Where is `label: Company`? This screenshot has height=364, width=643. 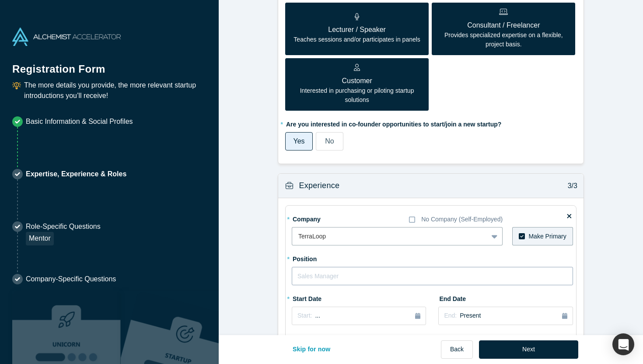 label: Company is located at coordinates (316, 218).